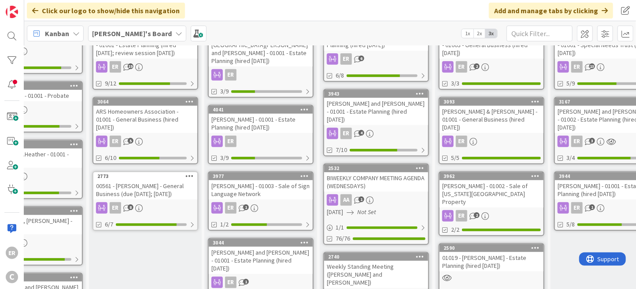 The image size is (636, 289). Describe the element at coordinates (493, 102) in the screenshot. I see `div: 3093` at that location.